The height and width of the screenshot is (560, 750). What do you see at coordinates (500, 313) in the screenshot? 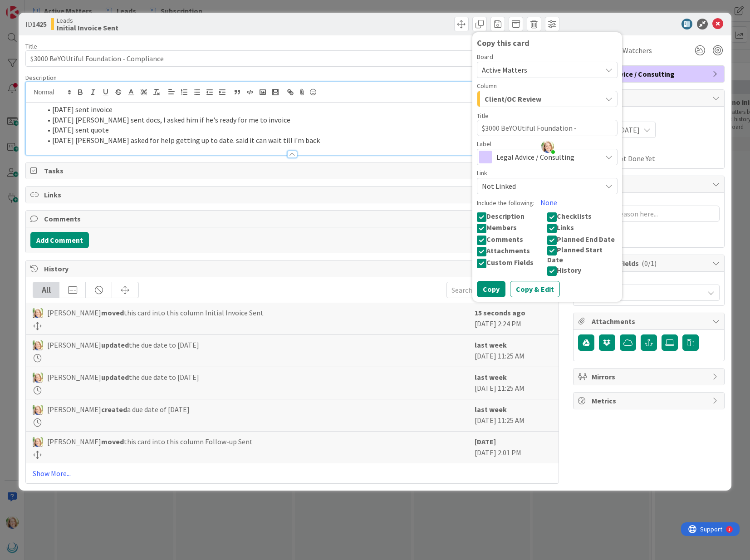
I see `b: 15 seconds ago` at bounding box center [500, 313].